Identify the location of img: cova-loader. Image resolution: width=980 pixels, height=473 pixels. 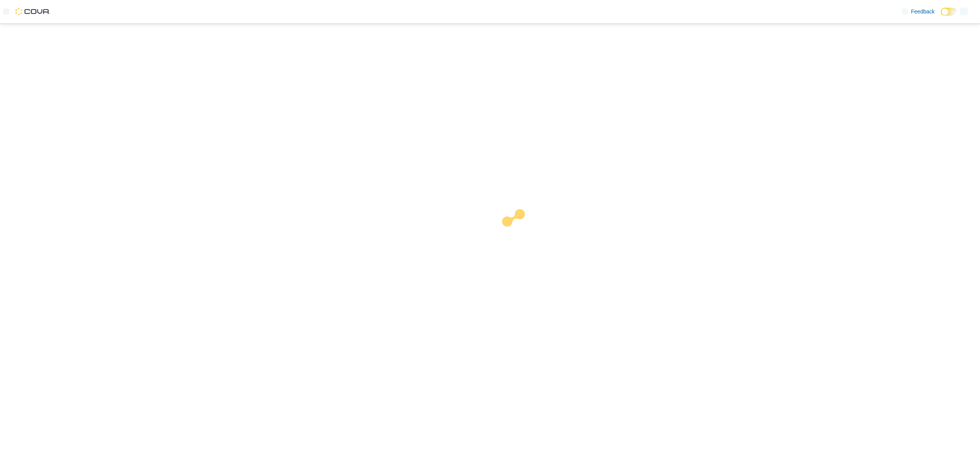
(519, 233).